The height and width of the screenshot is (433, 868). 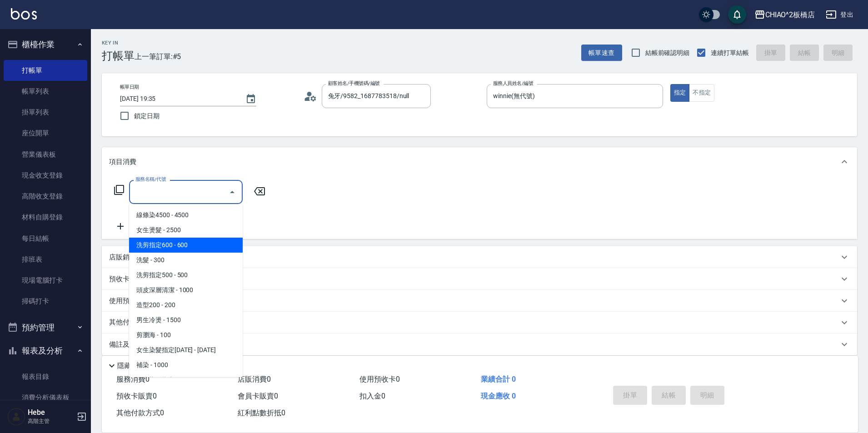 What do you see at coordinates (186, 305) in the screenshot?
I see `span: 造型200 - 200` at bounding box center [186, 305].